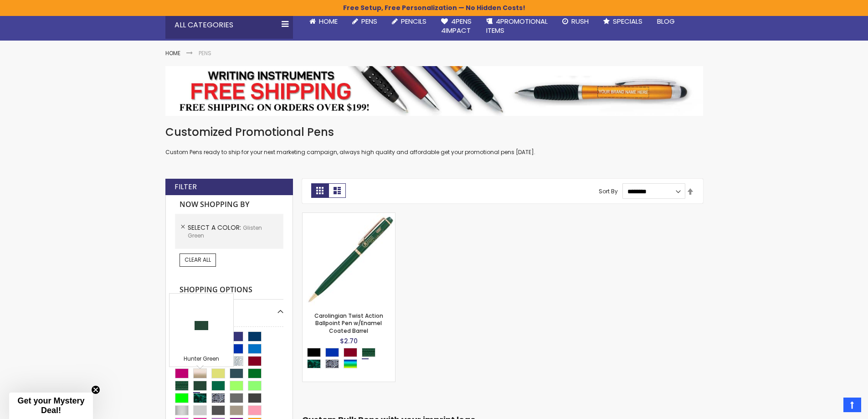  Describe the element at coordinates (320, 191) in the screenshot. I see `strong: Grid` at that location.